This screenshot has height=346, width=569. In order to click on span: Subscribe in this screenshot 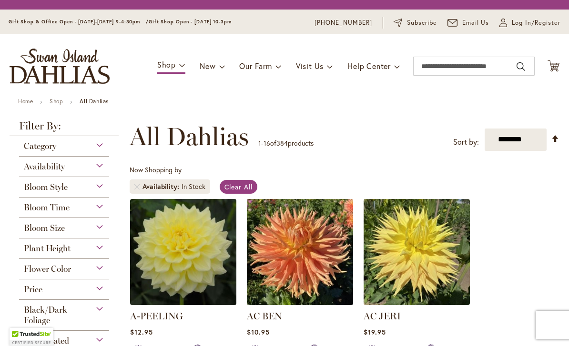, I will do `click(422, 23)`.